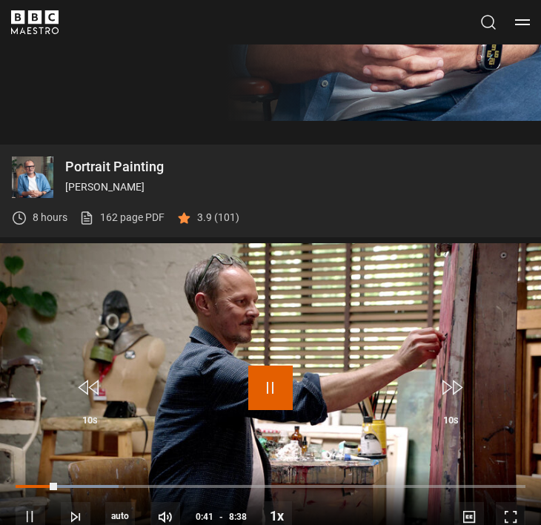 This screenshot has height=525, width=541. Describe the element at coordinates (122, 217) in the screenshot. I see `a: 162 page PDF` at that location.